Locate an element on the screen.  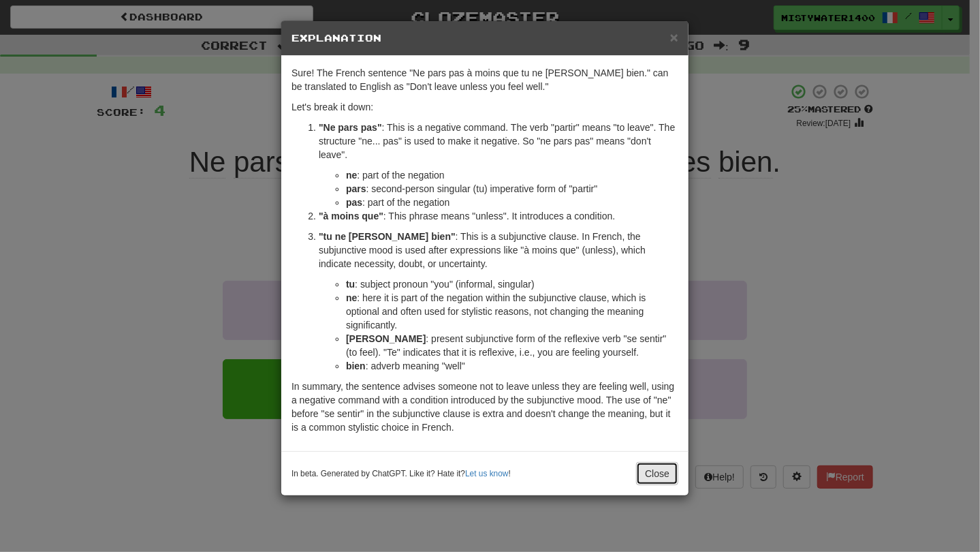
strong: "Ne pars pas" is located at coordinates (350, 127).